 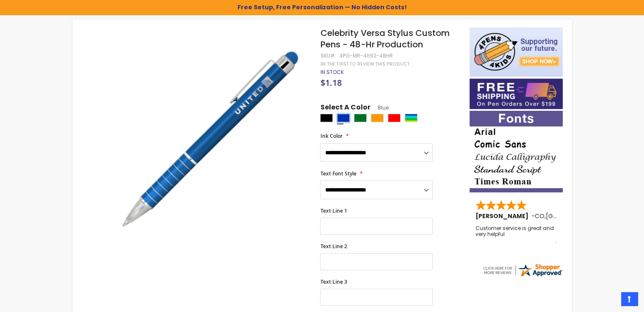 What do you see at coordinates (539, 216) in the screenshot?
I see `span: CO` at bounding box center [539, 216].